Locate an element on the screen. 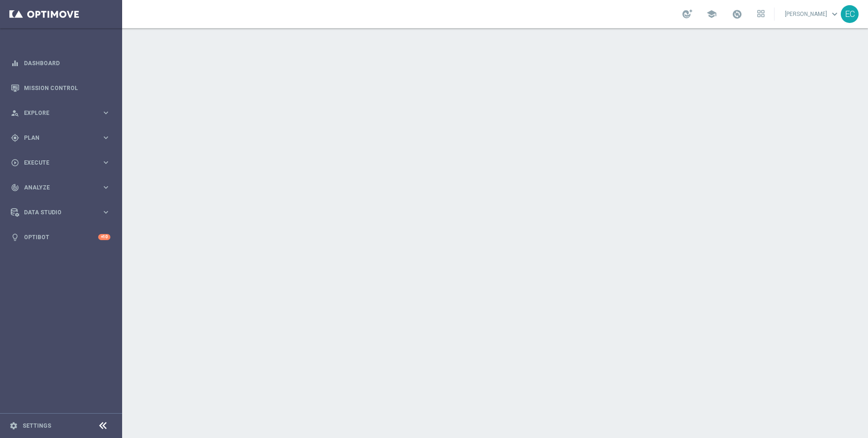 Image resolution: width=868 pixels, height=438 pixels. i: settings is located at coordinates (14, 426).